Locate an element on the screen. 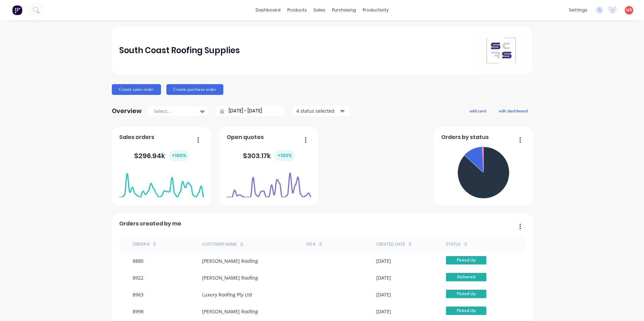 Image resolution: width=644 pixels, height=321 pixels. span: Sales orders is located at coordinates (137, 137).